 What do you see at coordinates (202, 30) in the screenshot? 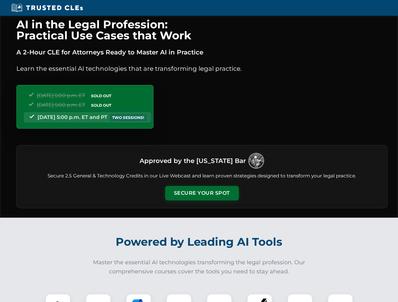
I see `h1: AI in the Legal Profession: Practical Use Cases that Work` at bounding box center [202, 30].